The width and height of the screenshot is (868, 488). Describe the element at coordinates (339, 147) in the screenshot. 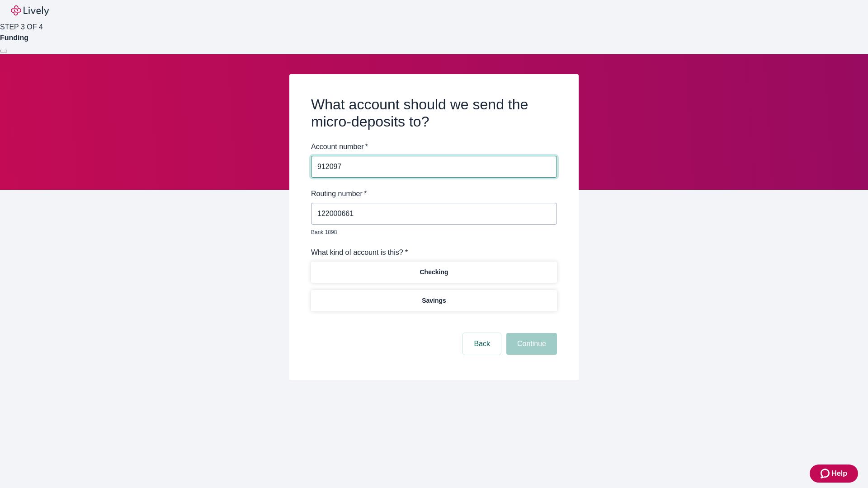

I see `label: Account number` at that location.